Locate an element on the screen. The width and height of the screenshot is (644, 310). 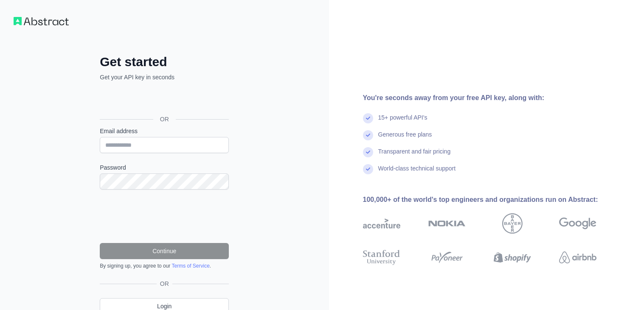
img: bayer is located at coordinates (512, 223).